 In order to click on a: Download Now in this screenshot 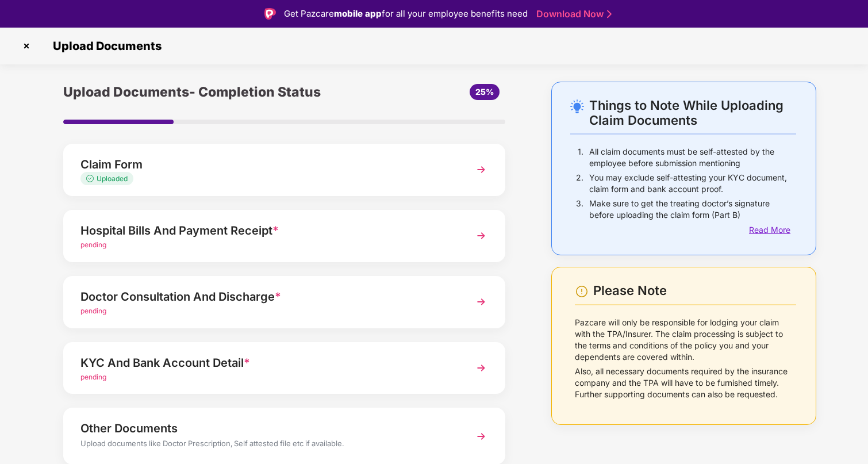, I will do `click(572, 13)`.